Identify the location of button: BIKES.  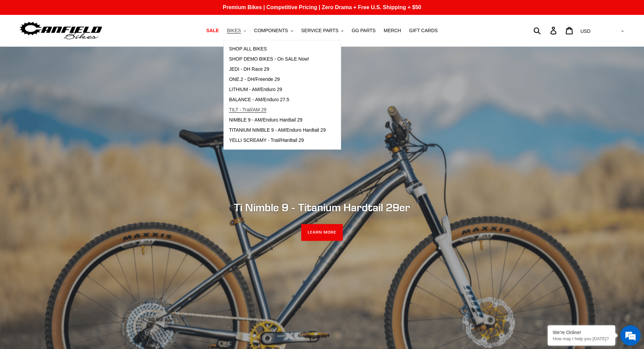
(236, 31).